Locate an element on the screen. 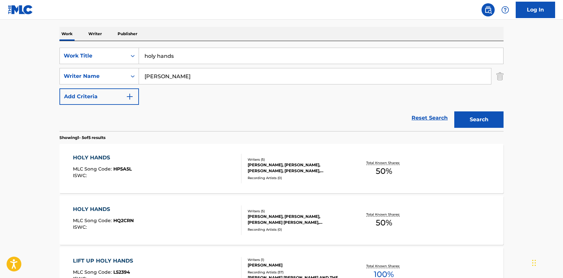 This screenshot has width=563, height=278. button: Add Criteria is located at coordinates (99, 97).